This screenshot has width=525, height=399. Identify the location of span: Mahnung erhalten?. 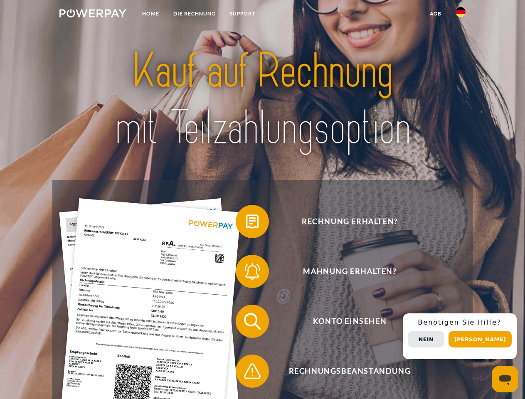
(350, 272).